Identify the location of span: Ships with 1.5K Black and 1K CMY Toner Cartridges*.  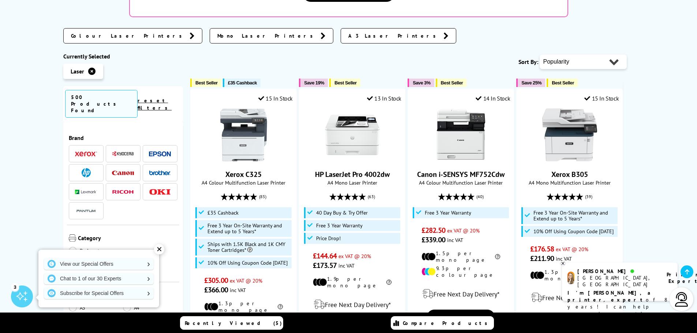
(249, 247).